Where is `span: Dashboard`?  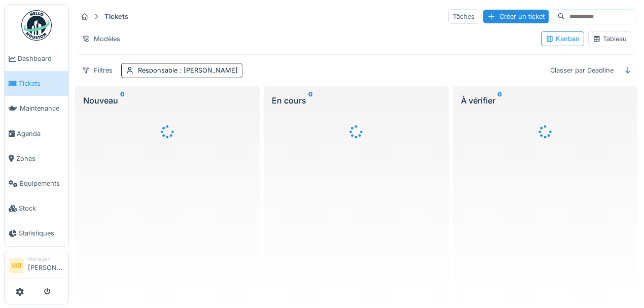
span: Dashboard is located at coordinates (41, 59).